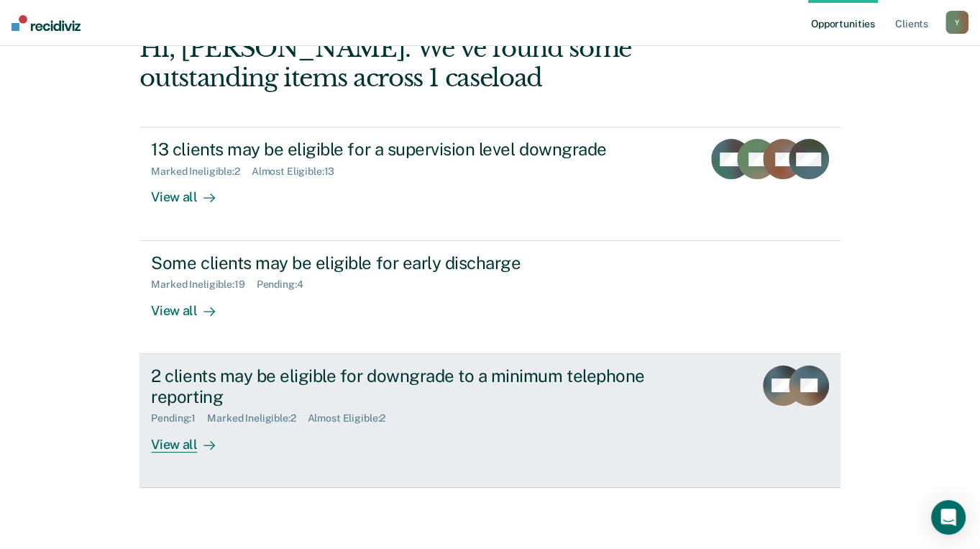 The image size is (980, 549). Describe the element at coordinates (404, 386) in the screenshot. I see `div: 2 clients may be eligible for downgrade to a minimum telephone reporting` at that location.